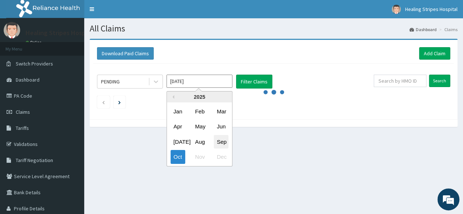 Image resolution: width=463 pixels, height=214 pixels. What do you see at coordinates (34, 42) in the screenshot?
I see `a: Online` at bounding box center [34, 42].